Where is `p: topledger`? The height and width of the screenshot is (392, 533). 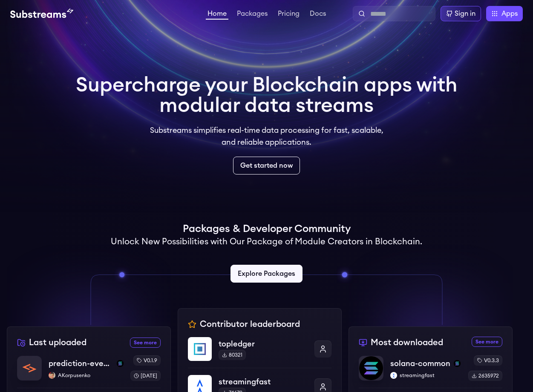 p: topledger is located at coordinates (263, 344).